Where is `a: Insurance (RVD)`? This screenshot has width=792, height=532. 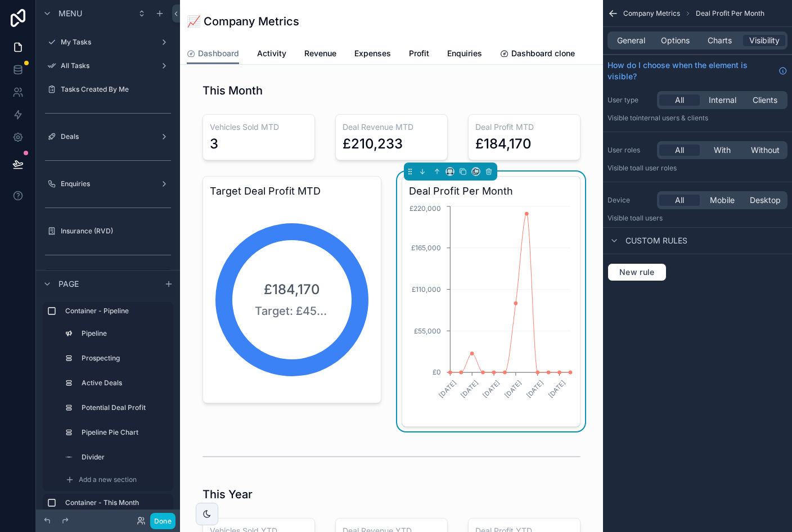 a: Insurance (RVD) is located at coordinates (108, 232).